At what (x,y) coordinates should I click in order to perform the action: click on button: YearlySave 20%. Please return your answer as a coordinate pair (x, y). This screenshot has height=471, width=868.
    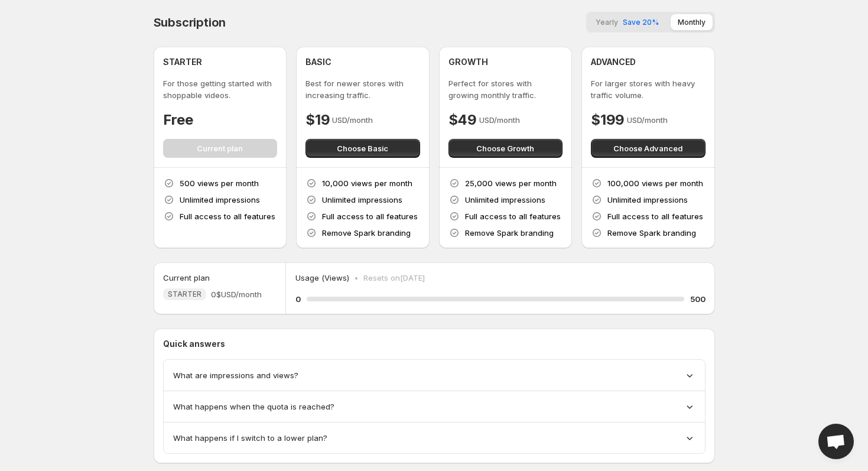
    Looking at the image, I should click on (627, 22).